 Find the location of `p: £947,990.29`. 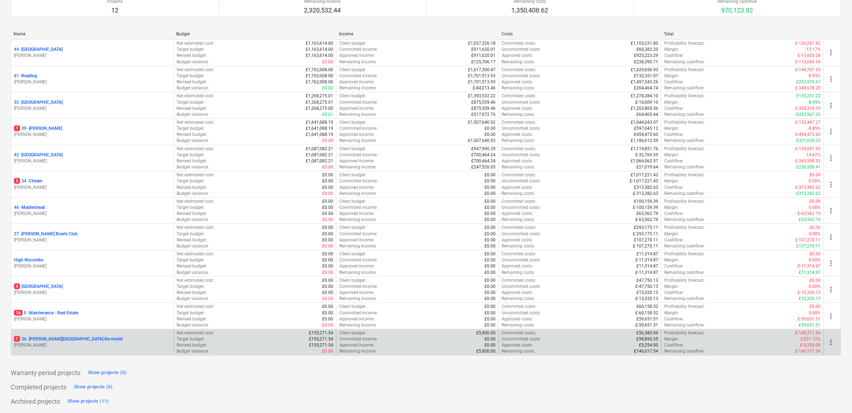

p: £947,990.29 is located at coordinates (484, 149).